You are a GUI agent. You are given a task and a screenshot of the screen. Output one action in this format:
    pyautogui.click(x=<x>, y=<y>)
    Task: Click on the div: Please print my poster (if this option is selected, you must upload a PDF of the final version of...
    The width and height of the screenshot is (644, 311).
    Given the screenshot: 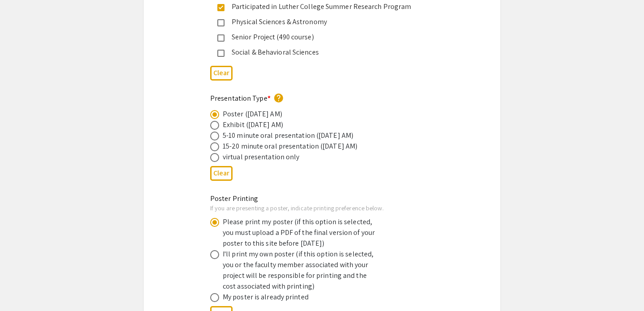 What is the action you would take?
    pyautogui.click(x=301, y=232)
    